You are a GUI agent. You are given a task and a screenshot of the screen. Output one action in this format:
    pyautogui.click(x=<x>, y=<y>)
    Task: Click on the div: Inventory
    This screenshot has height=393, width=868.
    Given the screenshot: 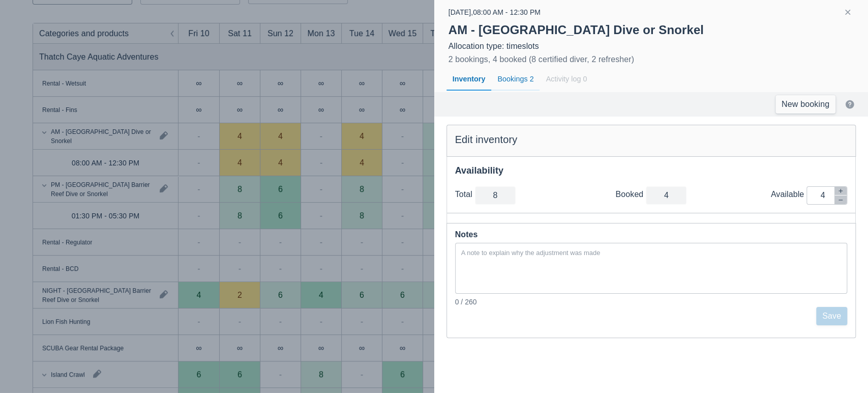 What is the action you would take?
    pyautogui.click(x=469, y=79)
    